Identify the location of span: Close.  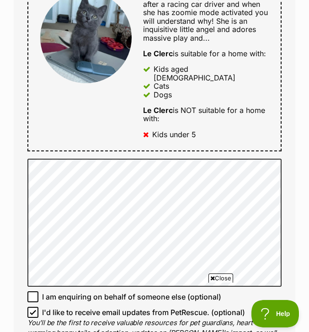
(221, 278).